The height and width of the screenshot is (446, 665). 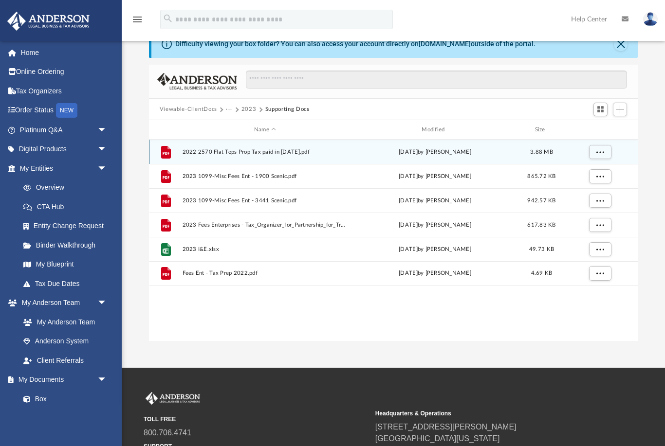 What do you see at coordinates (64, 53) in the screenshot?
I see `a: Home` at bounding box center [64, 53].